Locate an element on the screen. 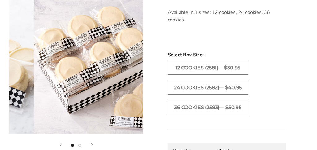 The image size is (317, 150). button: Show image 1 is located at coordinates (72, 145).